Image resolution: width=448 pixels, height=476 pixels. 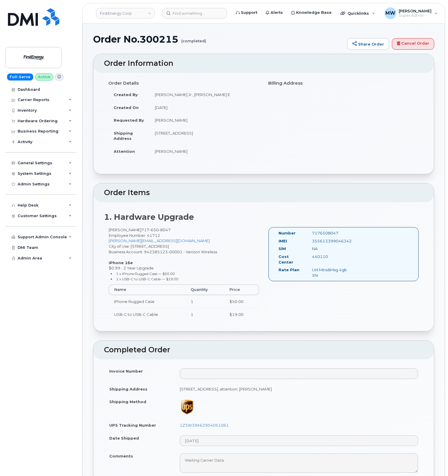 What do you see at coordinates (187, 407) in the screenshot?
I see `img: ups-065b5a60214998095c38875261380b7f924ec8f6fe06ec167ae1927634933c50.png` at bounding box center [187, 407].